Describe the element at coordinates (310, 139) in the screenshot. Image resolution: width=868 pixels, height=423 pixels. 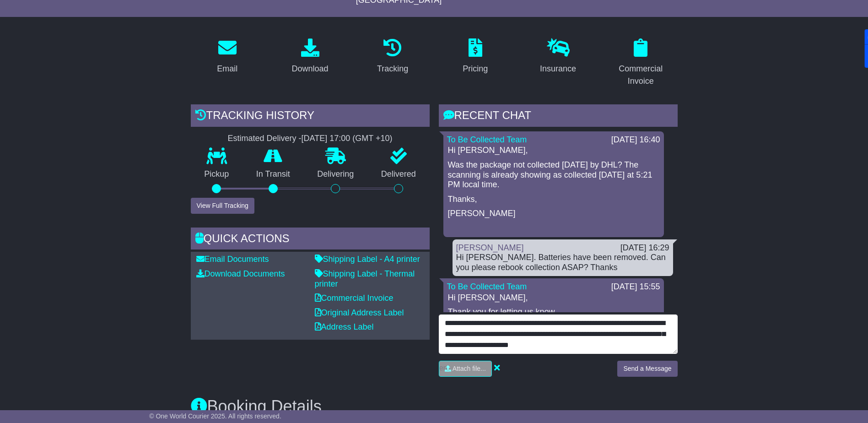
I see `div: Estimated Delivery -` at that location.